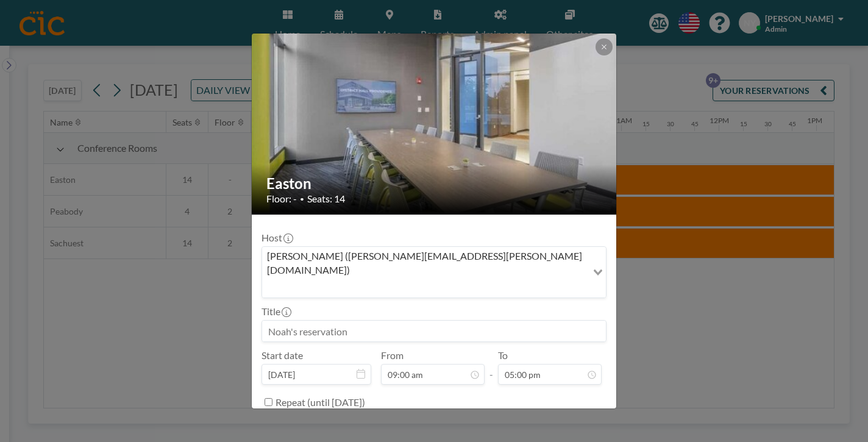 The width and height of the screenshot is (868, 442). Describe the element at coordinates (277, 238) in the screenshot. I see `label: Host` at that location.